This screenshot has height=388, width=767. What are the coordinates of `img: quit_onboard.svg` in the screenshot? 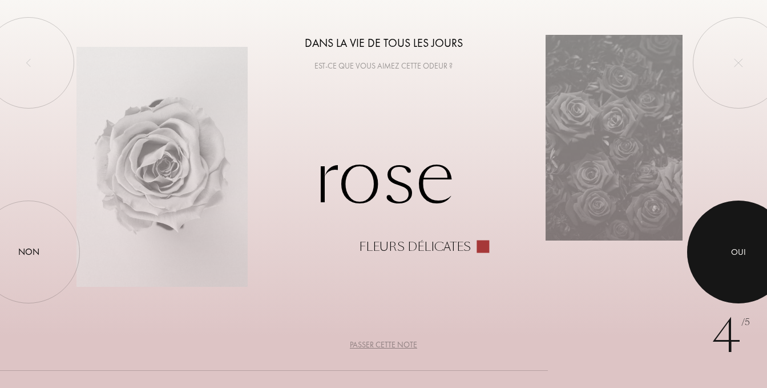 It's located at (739, 63).